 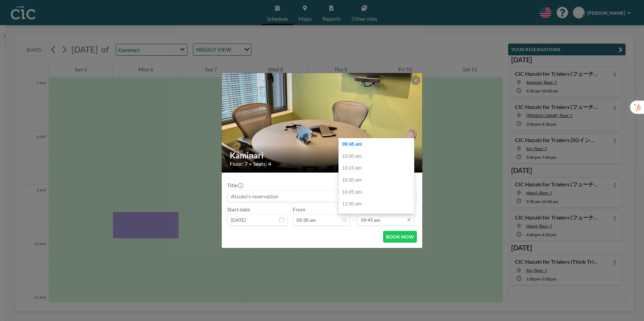 What do you see at coordinates (376, 157) in the screenshot?
I see `div: 10:00 am` at bounding box center [376, 157].